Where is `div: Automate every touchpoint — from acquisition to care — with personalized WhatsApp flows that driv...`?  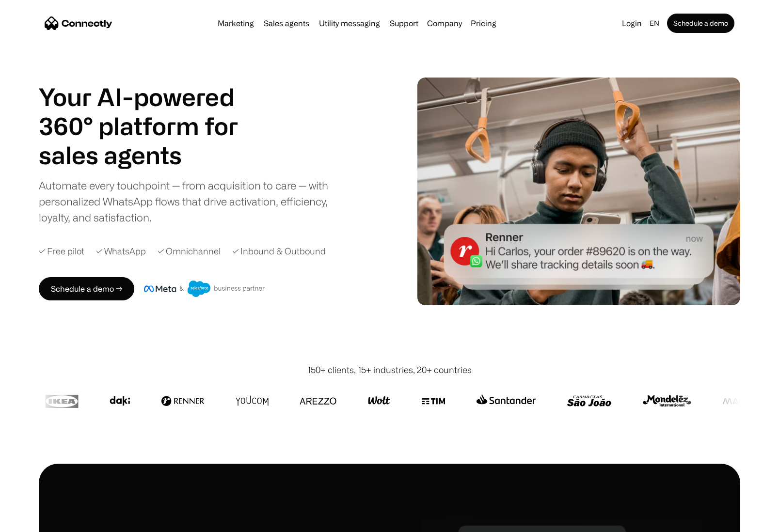
div: Automate every touchpoint — from acquisition to care — with personalized WhatsApp flows that driv... is located at coordinates (192, 201).